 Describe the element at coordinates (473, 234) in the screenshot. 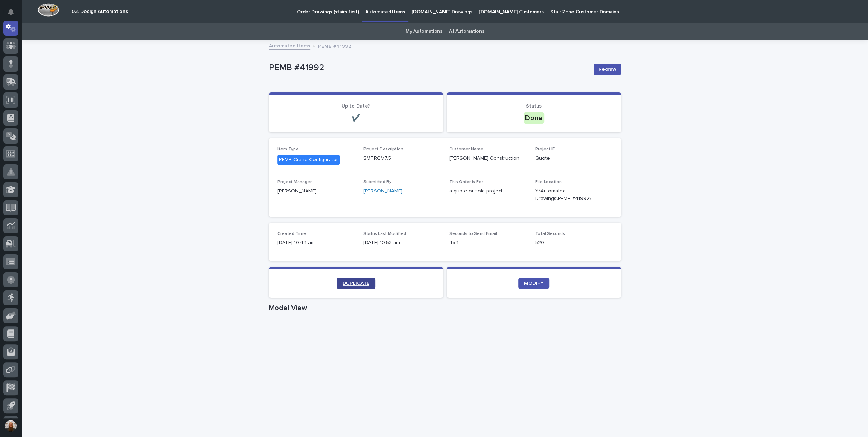

I see `span: Seconds to Send Email` at that location.